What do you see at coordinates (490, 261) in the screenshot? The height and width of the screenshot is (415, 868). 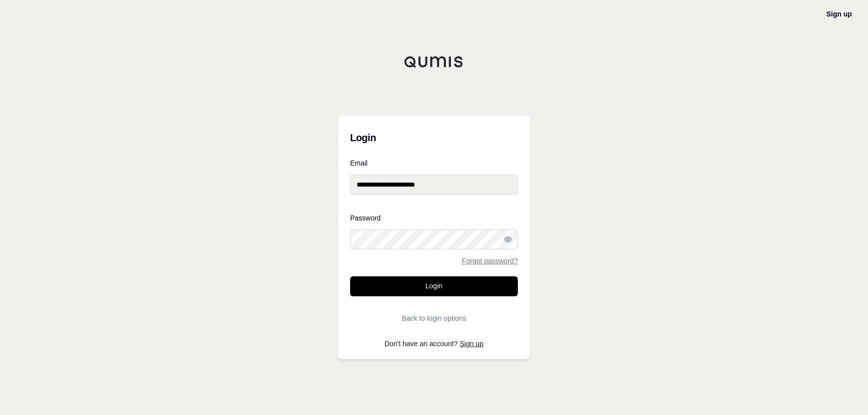 I see `a: Forgot password?` at bounding box center [490, 261].